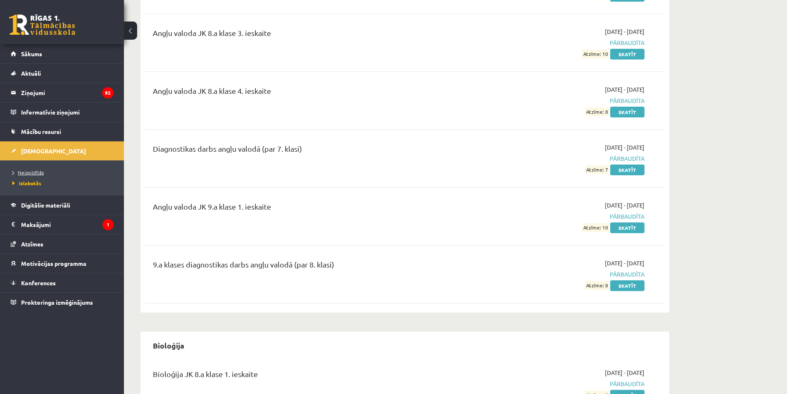 The height and width of the screenshot is (394, 787). What do you see at coordinates (45, 205) in the screenshot?
I see `span: Digitālie materiāli` at bounding box center [45, 205].